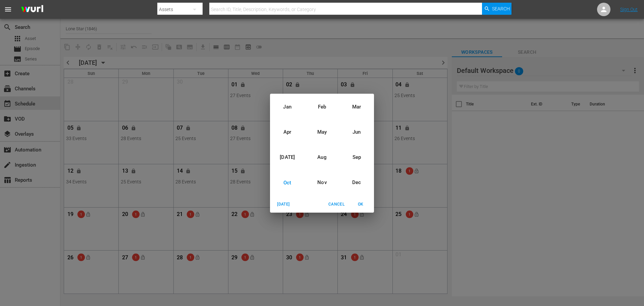 Image resolution: width=644 pixels, height=306 pixels. What do you see at coordinates (356, 157) in the screenshot?
I see `div: Sep` at bounding box center [356, 157].